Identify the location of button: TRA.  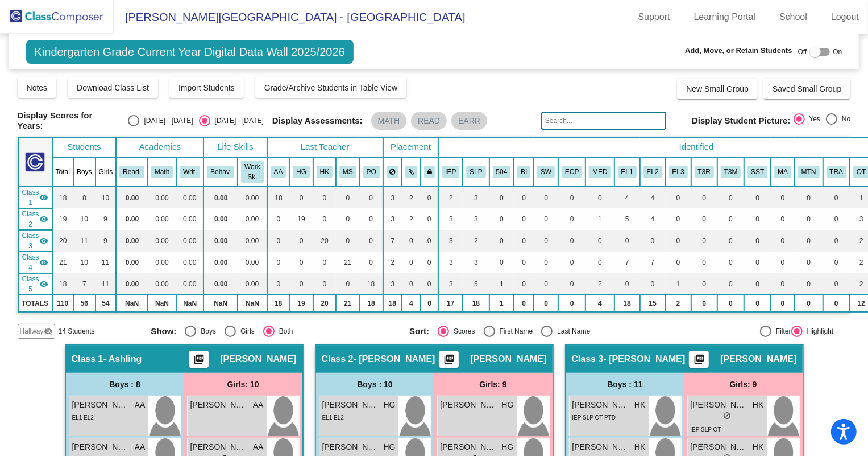
(837, 172).